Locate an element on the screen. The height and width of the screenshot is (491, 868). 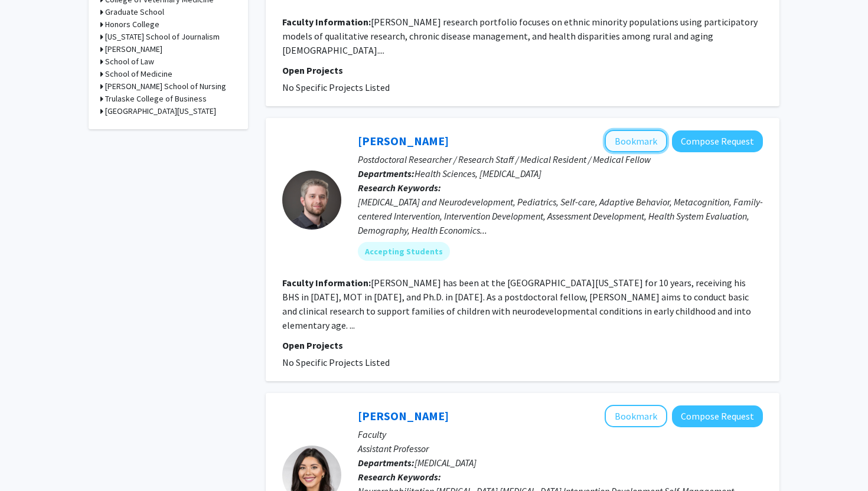
h3: Trulaske College of Business is located at coordinates (156, 99).